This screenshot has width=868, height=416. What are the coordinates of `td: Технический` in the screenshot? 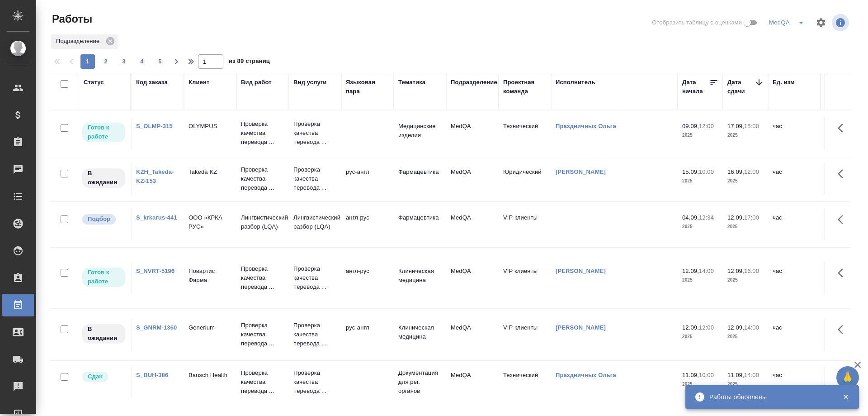 It's located at (525, 133).